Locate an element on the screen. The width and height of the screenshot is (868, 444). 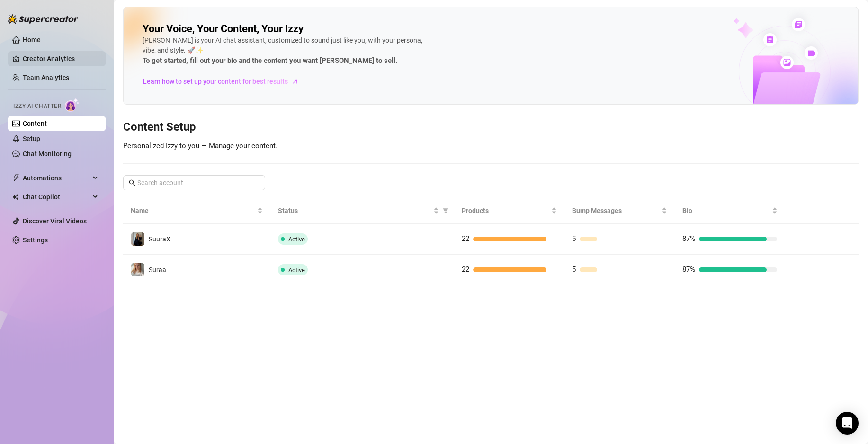
span: Chat Copilot is located at coordinates (56, 197).